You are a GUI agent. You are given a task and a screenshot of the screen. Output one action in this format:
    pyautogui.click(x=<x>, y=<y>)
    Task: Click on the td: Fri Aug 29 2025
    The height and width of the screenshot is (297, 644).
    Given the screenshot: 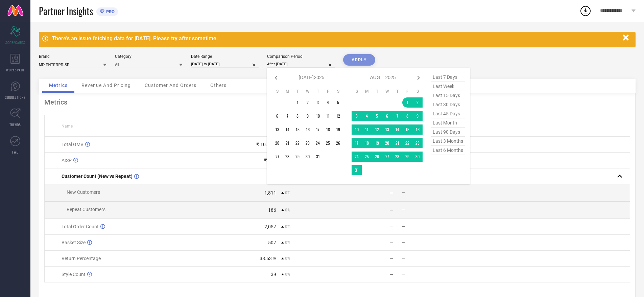 What is the action you would take?
    pyautogui.click(x=407, y=157)
    